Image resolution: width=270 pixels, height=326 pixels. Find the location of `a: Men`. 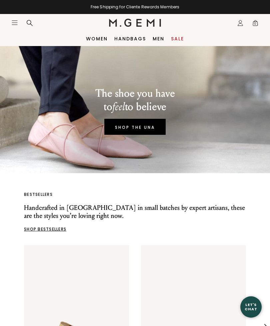

a: Men is located at coordinates (159, 39).